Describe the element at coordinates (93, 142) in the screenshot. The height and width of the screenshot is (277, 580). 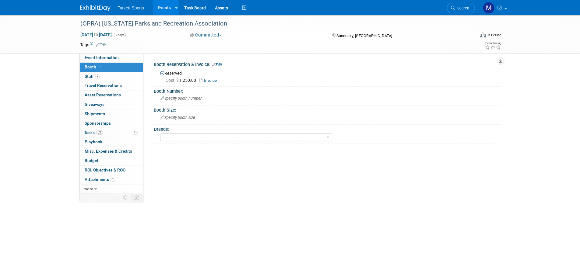
I see `span: Playbook` at that location.